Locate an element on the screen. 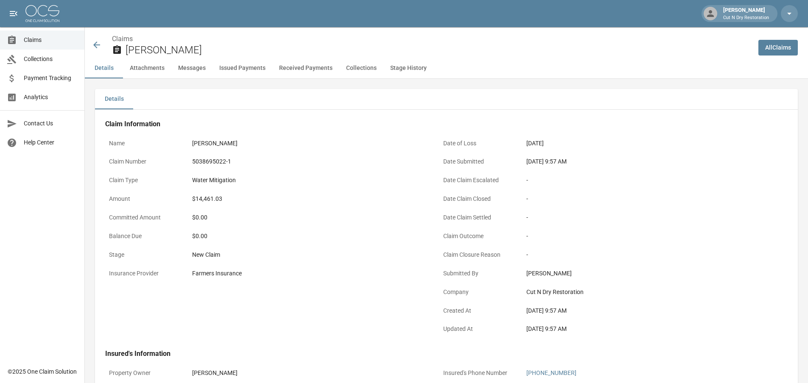 The image size is (808, 383). h4: Insured's Information is located at coordinates (434, 354).